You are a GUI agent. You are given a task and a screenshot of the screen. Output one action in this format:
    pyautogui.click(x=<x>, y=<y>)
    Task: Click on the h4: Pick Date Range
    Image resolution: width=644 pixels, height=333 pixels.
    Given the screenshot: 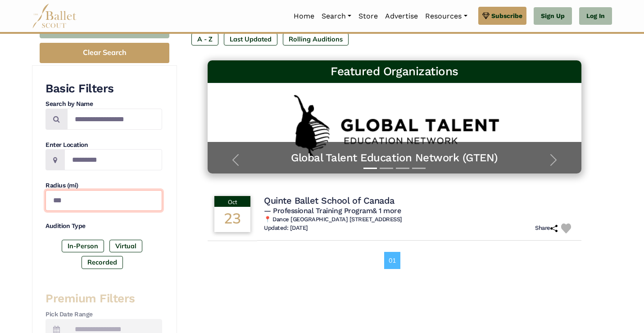 What is the action you would take?
    pyautogui.click(x=103, y=314)
    